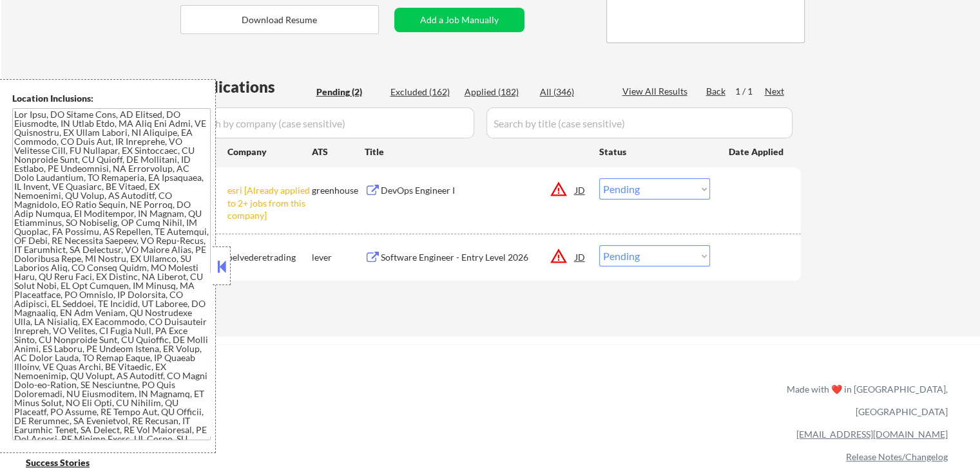 Image resolution: width=980 pixels, height=475 pixels. Describe the element at coordinates (271, 402) in the screenshot. I see `a: Refer & earn free applications 👯‍♀️` at that location.